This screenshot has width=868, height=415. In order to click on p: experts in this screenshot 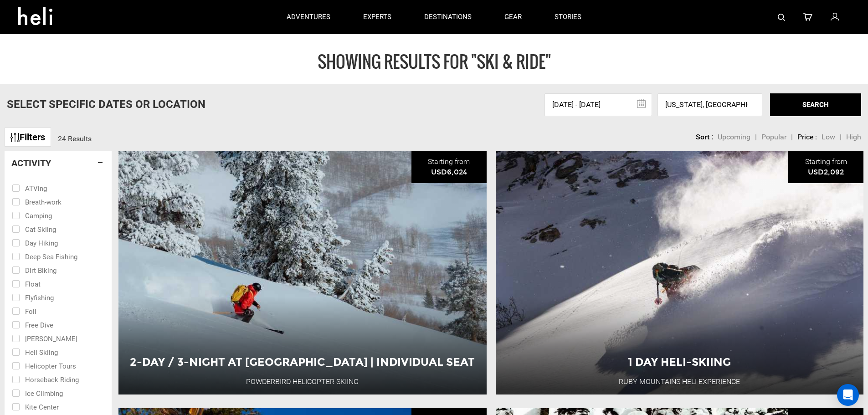, I will do `click(377, 17)`.